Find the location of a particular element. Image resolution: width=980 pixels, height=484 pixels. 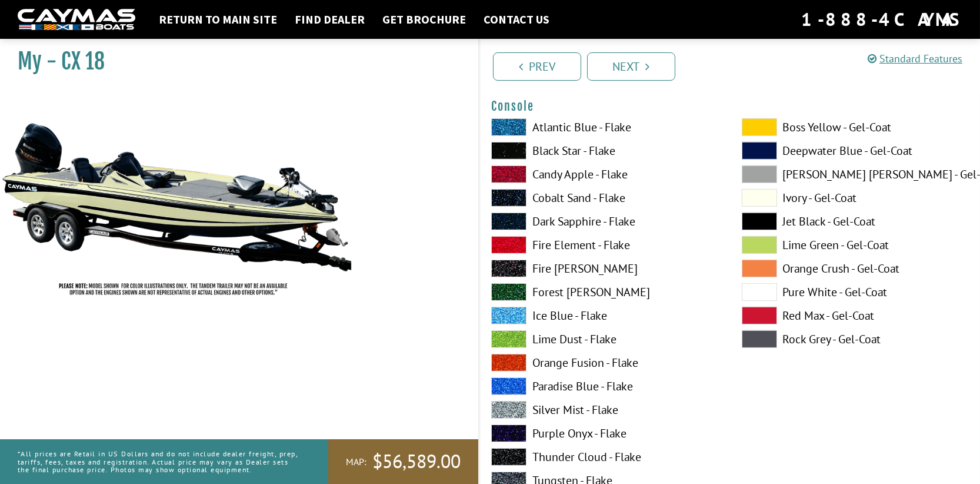

label: Deepwater Blue - Gel-Coat is located at coordinates (855, 151).